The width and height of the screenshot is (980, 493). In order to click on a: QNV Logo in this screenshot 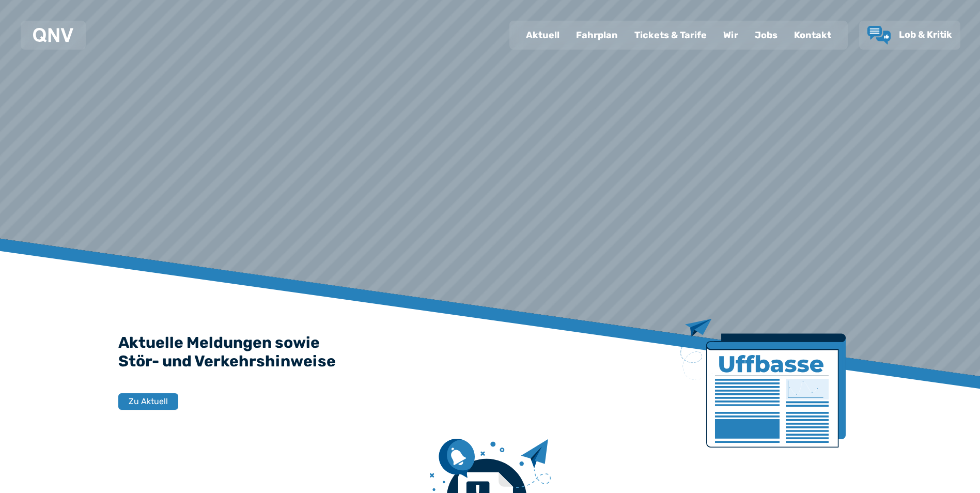, I will do `click(53, 35)`.